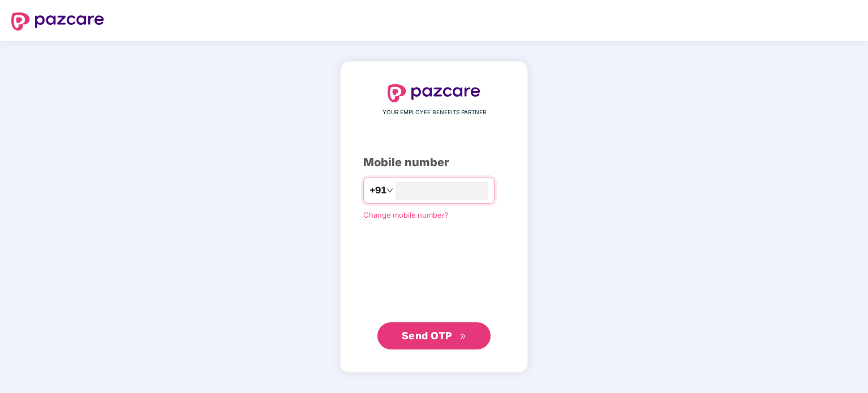  Describe the element at coordinates (463, 337) in the screenshot. I see `span: double-right` at that location.